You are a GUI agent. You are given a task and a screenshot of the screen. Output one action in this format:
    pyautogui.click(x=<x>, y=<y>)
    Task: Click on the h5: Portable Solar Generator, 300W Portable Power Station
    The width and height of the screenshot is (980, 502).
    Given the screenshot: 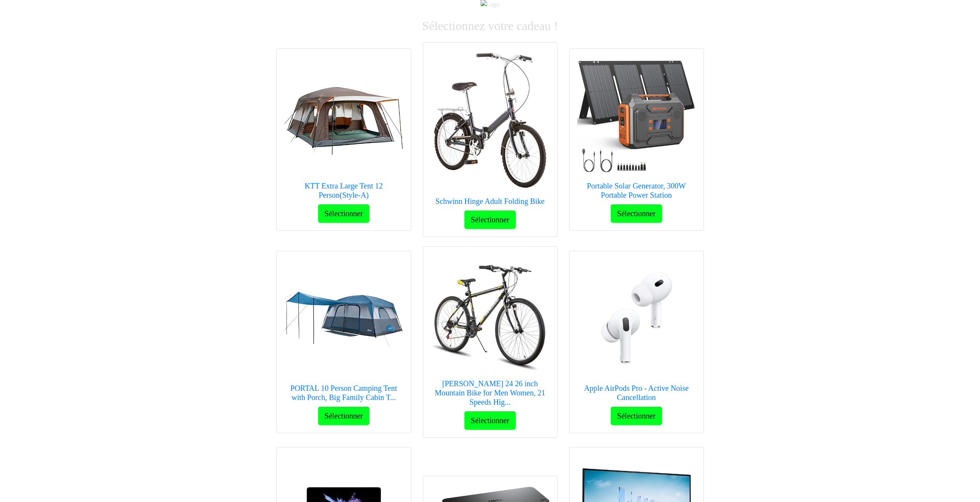 What is the action you would take?
    pyautogui.click(x=636, y=190)
    